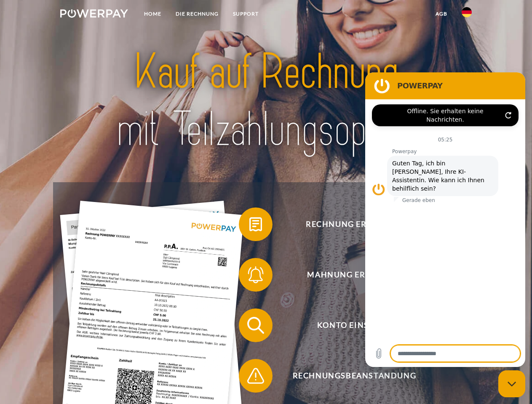 This screenshot has width=532, height=404. I want to click on a: Home, so click(153, 14).